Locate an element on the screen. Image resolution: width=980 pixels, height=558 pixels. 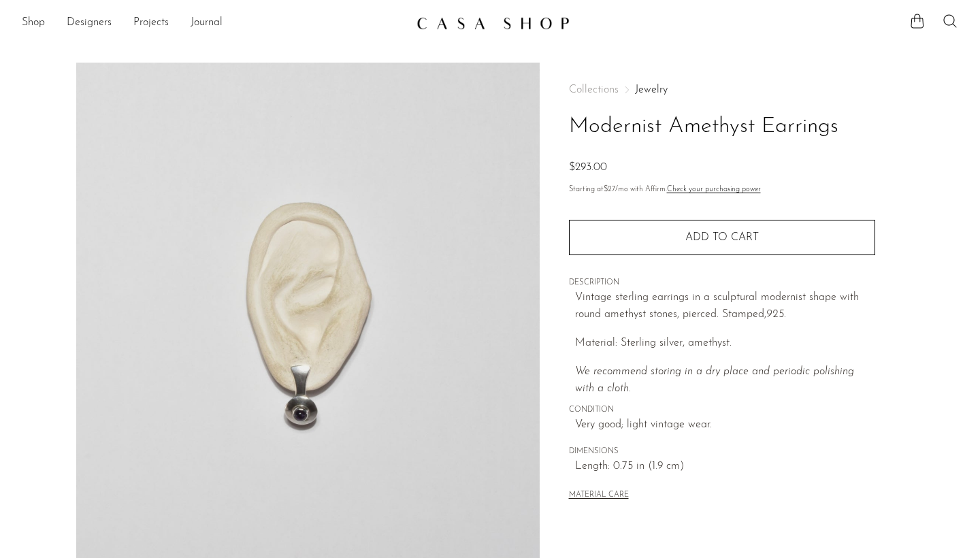
em: 925. is located at coordinates (776, 314).